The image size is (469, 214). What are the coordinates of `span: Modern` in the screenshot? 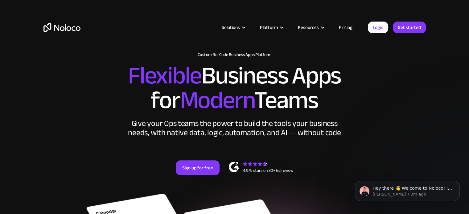 It's located at (217, 100).